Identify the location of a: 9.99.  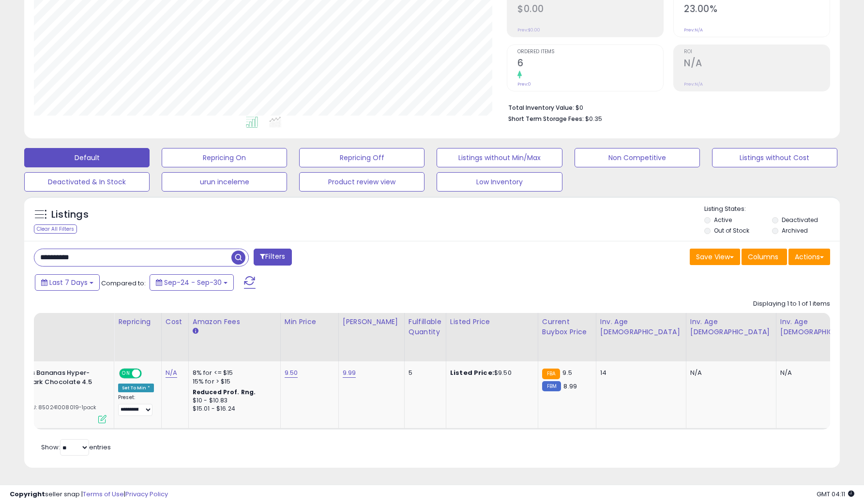
(350, 373).